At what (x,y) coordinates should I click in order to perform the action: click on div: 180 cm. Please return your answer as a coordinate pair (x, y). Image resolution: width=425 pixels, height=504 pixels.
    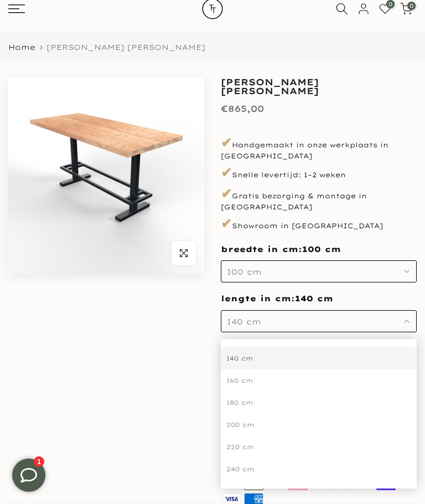
    Looking at the image, I should click on (319, 403).